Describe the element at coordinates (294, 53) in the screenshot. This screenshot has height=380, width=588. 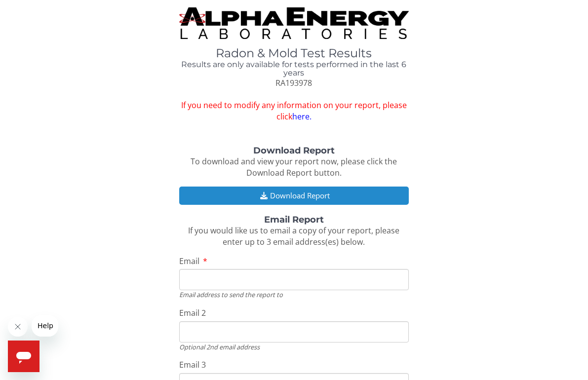
I see `h1: Radon & Mold Test Results` at that location.